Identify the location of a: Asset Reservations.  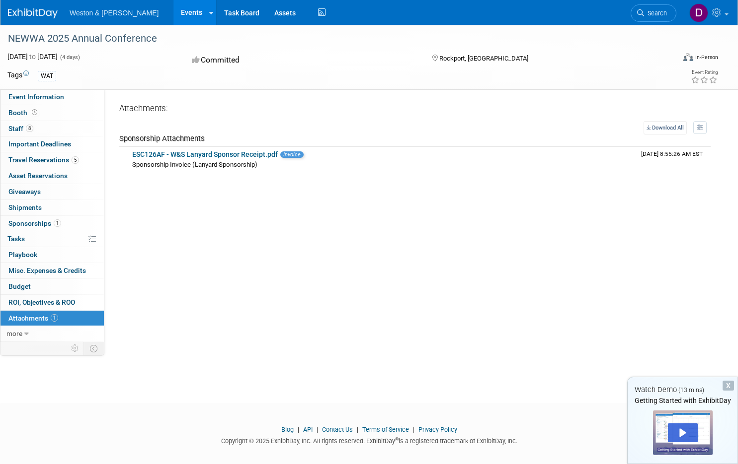
(52, 176).